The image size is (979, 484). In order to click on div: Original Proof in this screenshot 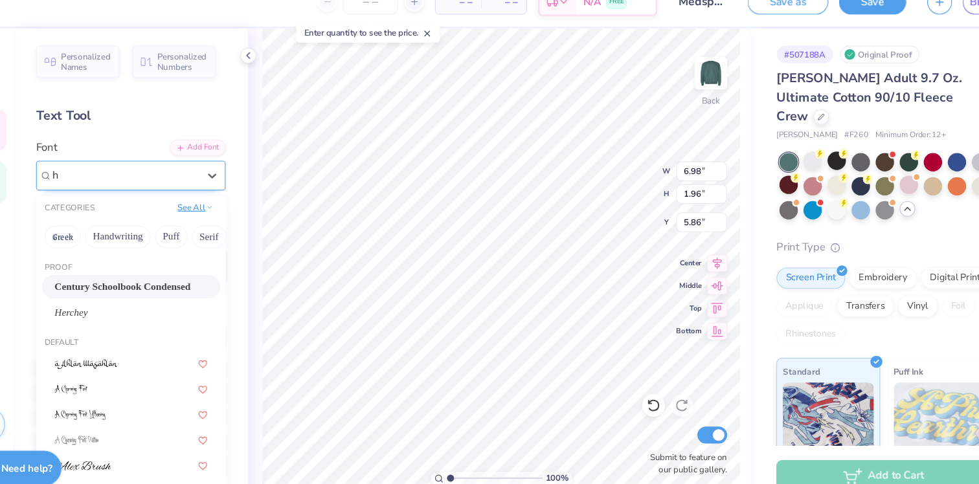, I will do `click(852, 71)`.